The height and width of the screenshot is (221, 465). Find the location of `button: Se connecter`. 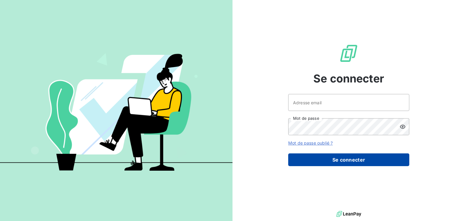

button: Se connecter is located at coordinates (348, 159).